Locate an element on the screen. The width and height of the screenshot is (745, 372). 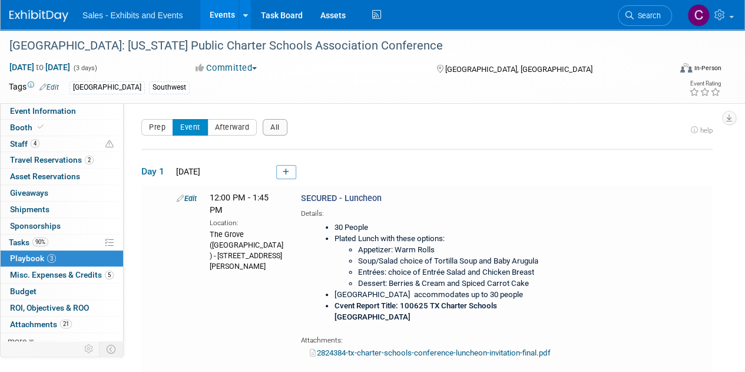
a: 2824384-tx-charter-schools-conference-luncheon-invitation-final.pdf is located at coordinates (430, 352).